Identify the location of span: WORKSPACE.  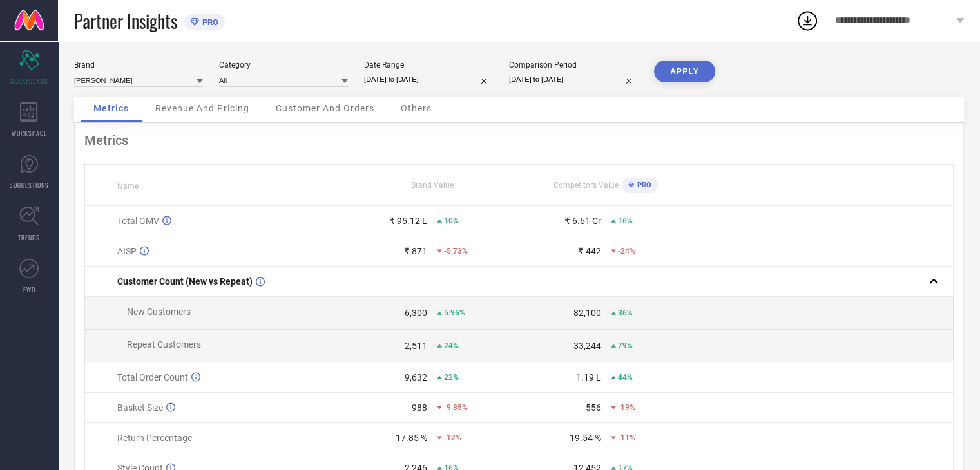
(29, 132).